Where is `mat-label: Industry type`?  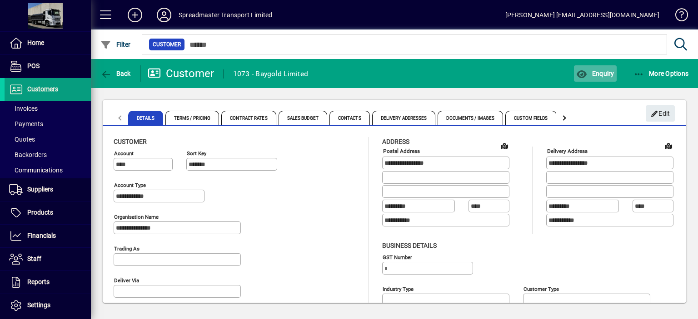 mat-label: Industry type is located at coordinates (398, 289).